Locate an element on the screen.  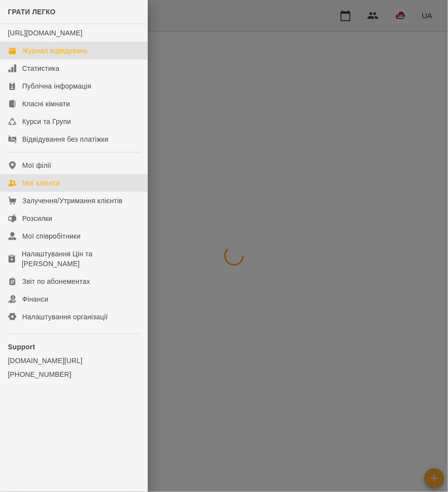
div: Курси та Групи is located at coordinates (46, 122).